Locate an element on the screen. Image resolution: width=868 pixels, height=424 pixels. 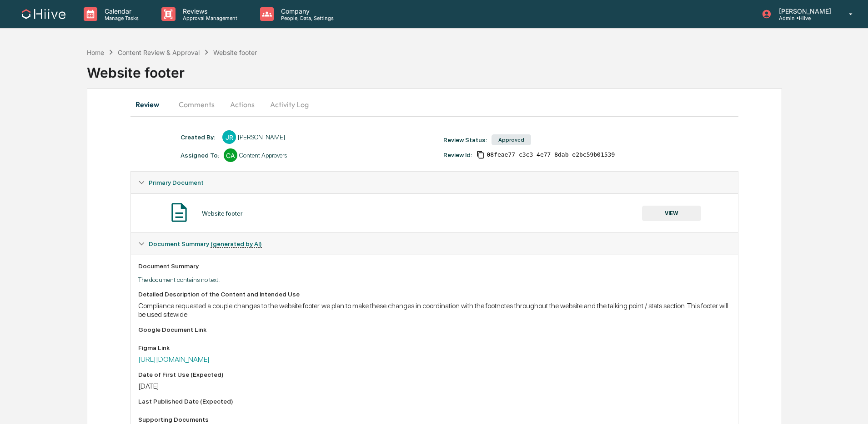
div: Review Status: is located at coordinates (465, 140).